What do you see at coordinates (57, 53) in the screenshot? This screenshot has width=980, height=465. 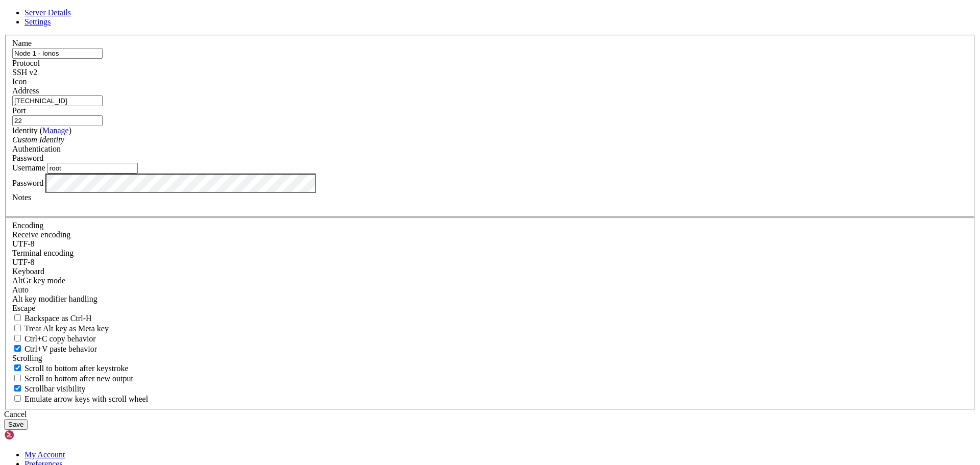 I see `input: Server Name` at bounding box center [57, 53].